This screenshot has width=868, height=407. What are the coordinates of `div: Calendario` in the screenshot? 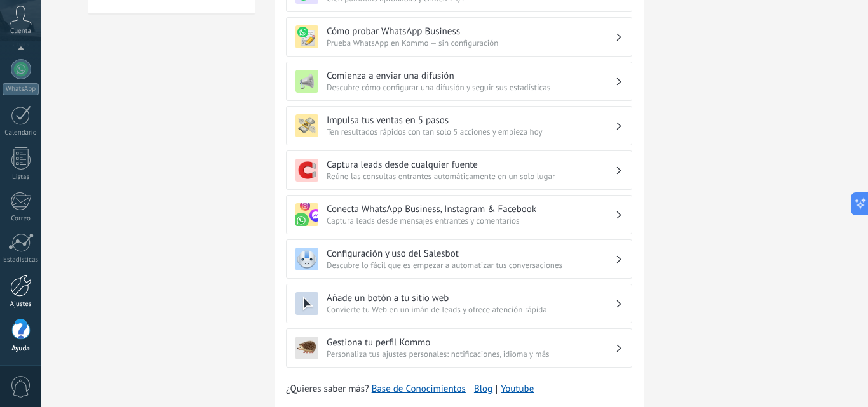 It's located at (21, 132).